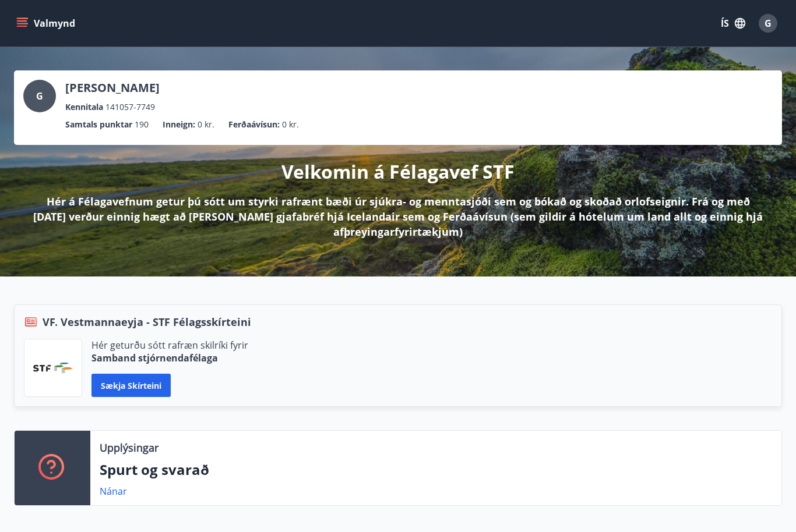 Image resolution: width=796 pixels, height=532 pixels. I want to click on span: 190, so click(142, 125).